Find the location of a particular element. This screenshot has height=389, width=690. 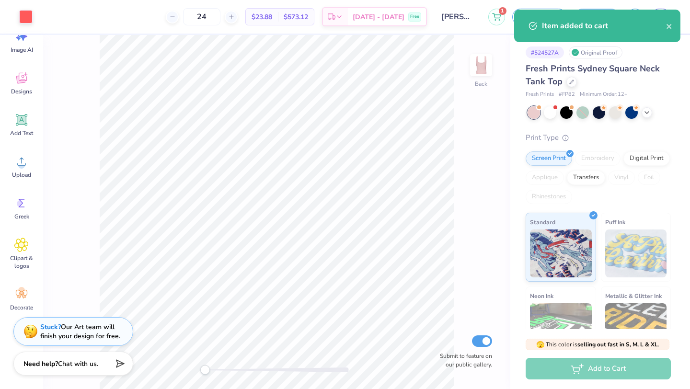

span: This color is . is located at coordinates (597, 344).